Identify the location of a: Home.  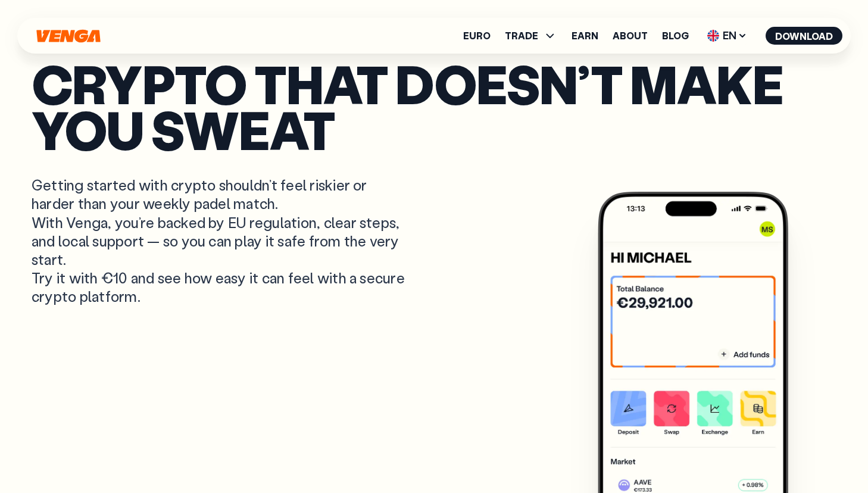
(68, 36).